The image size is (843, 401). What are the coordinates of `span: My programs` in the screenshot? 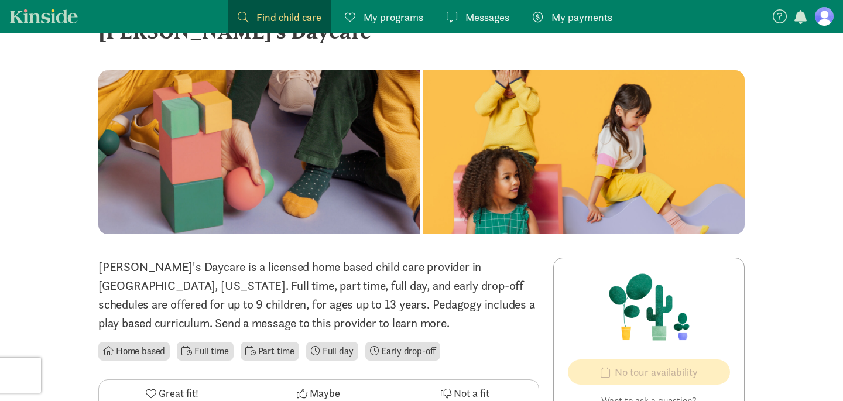 It's located at (394, 17).